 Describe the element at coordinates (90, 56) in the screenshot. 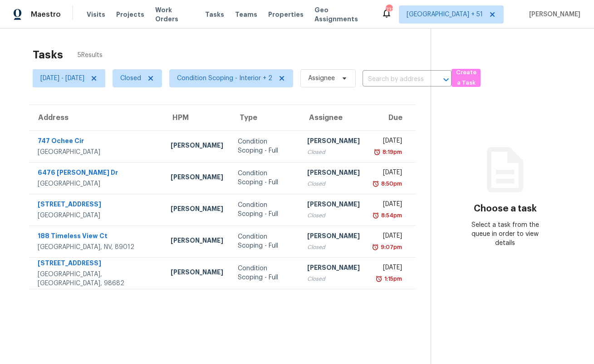

I see `span: 5 Results` at that location.